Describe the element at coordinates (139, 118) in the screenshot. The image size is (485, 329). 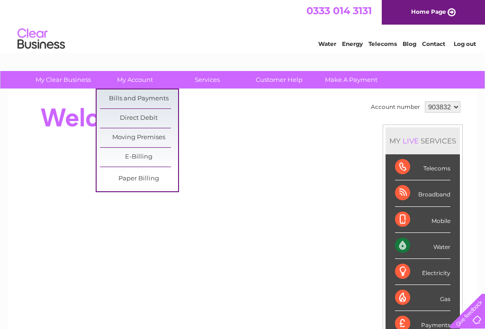
I see `a: Direct Debit` at that location.